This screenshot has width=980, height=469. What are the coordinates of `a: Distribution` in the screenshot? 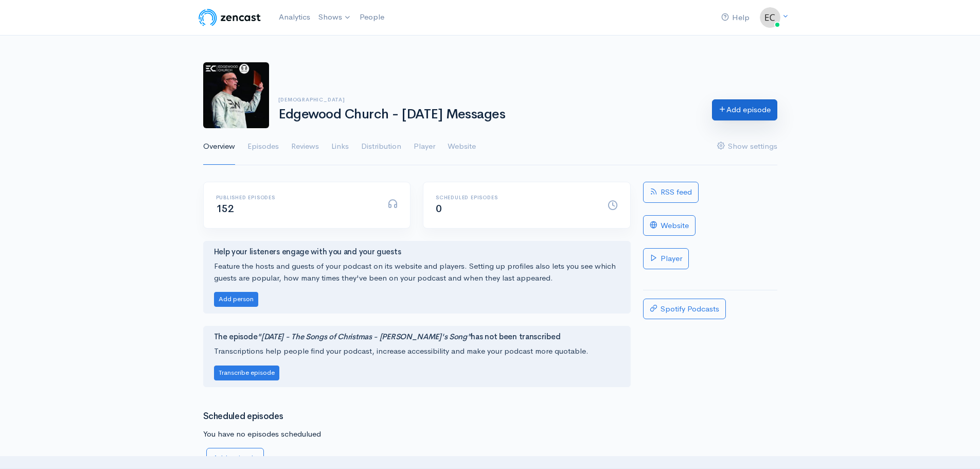 It's located at (381, 146).